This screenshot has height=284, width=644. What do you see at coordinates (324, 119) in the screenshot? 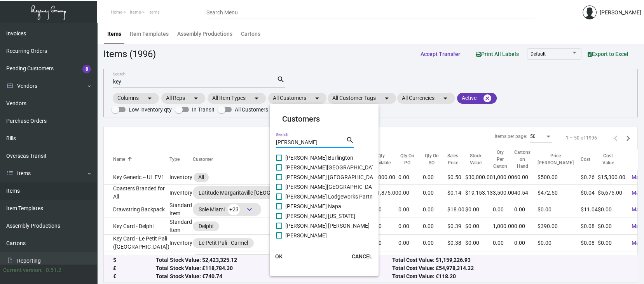
I see `mat-card-title: Customers` at bounding box center [324, 119].